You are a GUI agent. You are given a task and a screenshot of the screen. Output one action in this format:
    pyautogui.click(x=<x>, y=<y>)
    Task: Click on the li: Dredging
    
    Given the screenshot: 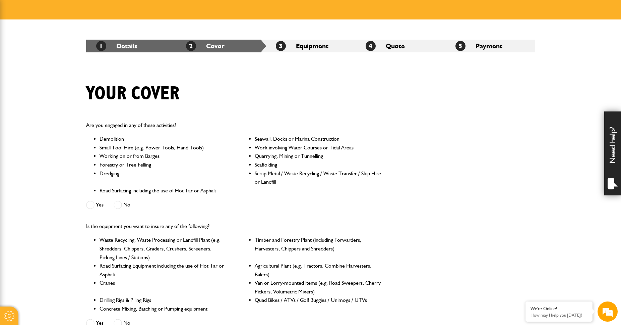 What is the action you would take?
    pyautogui.click(x=163, y=177)
    